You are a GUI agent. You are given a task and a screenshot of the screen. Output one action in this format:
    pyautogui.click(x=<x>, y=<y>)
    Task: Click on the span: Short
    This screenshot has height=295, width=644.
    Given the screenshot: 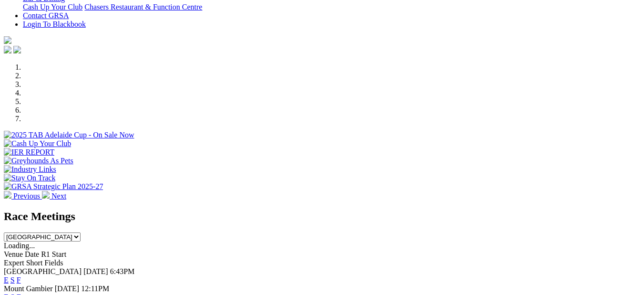 What is the action you would take?
    pyautogui.click(x=34, y=262)
    